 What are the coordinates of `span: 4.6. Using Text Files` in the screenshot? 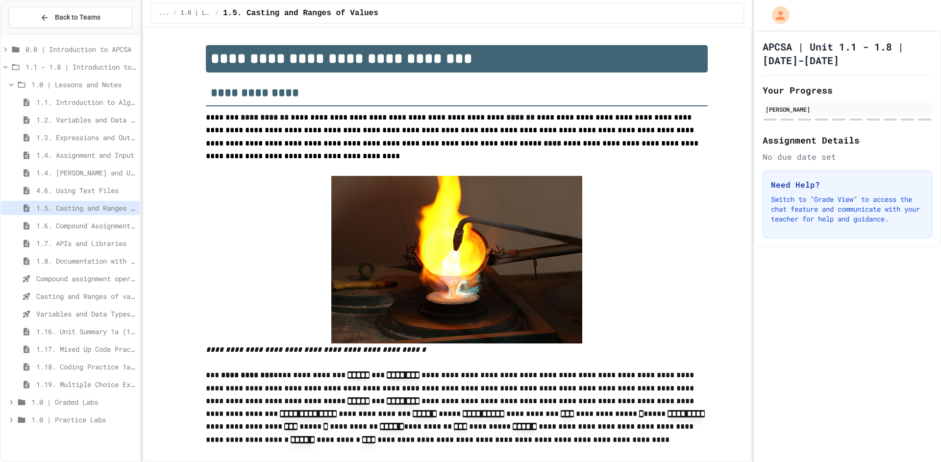 It's located at (86, 190).